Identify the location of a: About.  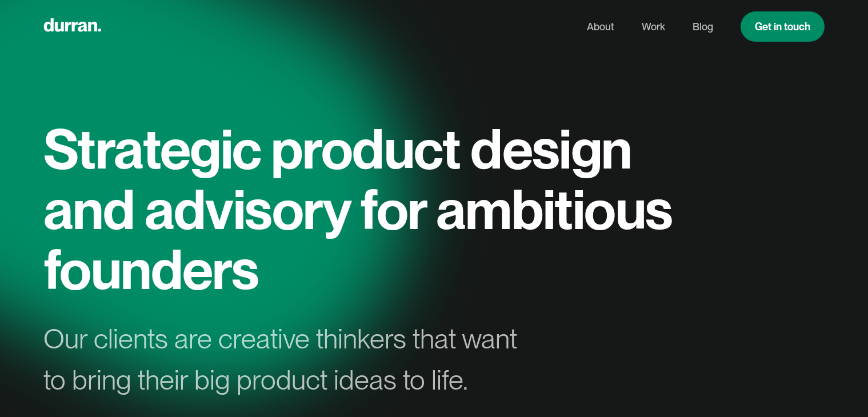
(600, 26).